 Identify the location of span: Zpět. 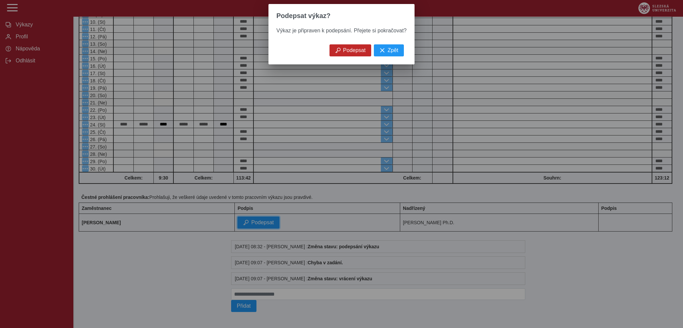
(393, 50).